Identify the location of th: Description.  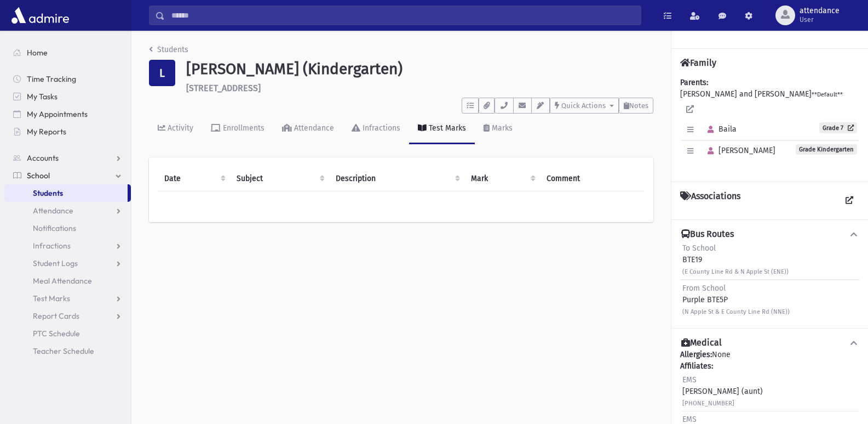
(397, 179).